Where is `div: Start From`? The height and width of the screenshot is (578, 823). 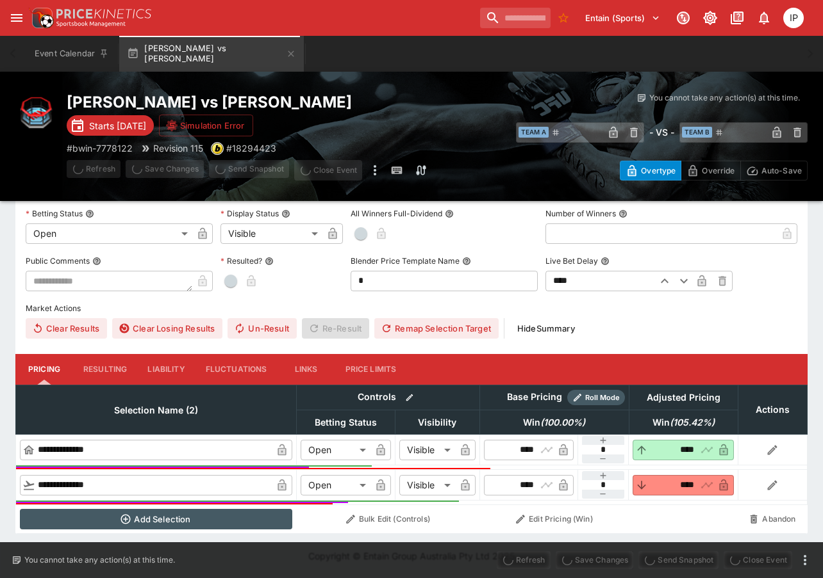 div: Start From is located at coordinates (713, 170).